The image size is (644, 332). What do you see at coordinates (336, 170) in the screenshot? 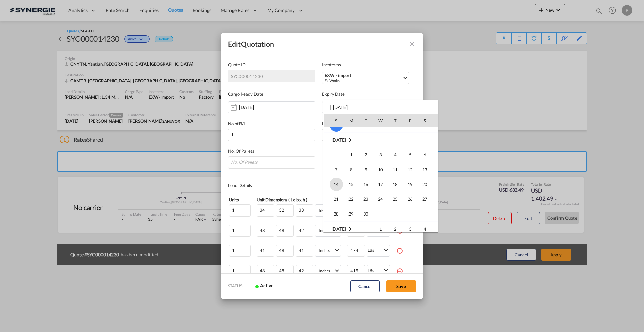
I see `span: 7` at bounding box center [336, 170].